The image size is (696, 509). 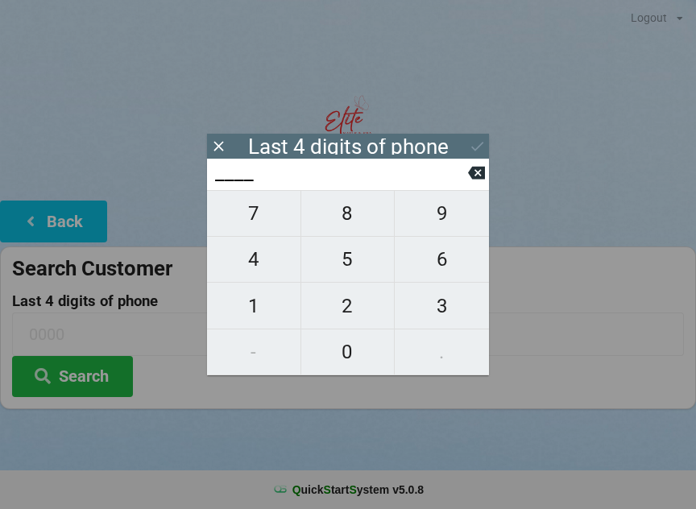 I want to click on button: 7, so click(x=254, y=213).